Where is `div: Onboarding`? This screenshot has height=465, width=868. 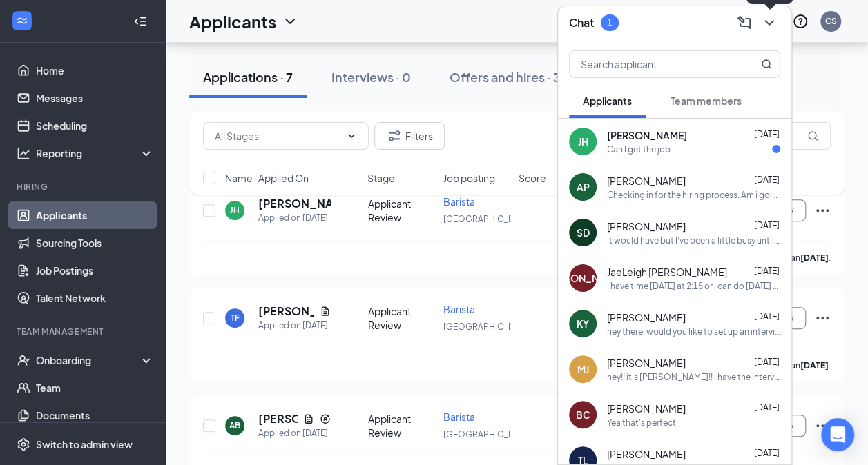 div: Onboarding is located at coordinates (89, 360).